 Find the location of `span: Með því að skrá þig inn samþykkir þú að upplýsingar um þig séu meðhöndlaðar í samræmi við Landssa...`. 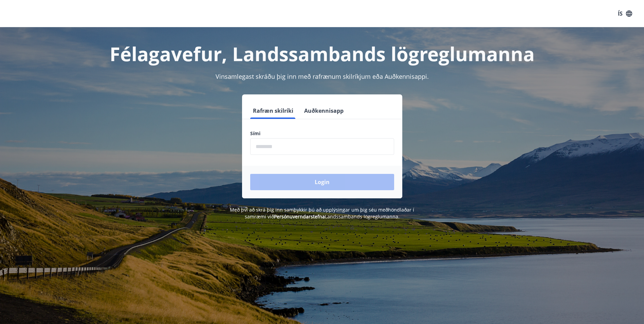

span: Með því að skrá þig inn samþykkir þú að upplýsingar um þig séu meðhöndlaðar í samræmi við Landssa... is located at coordinates (322, 213).